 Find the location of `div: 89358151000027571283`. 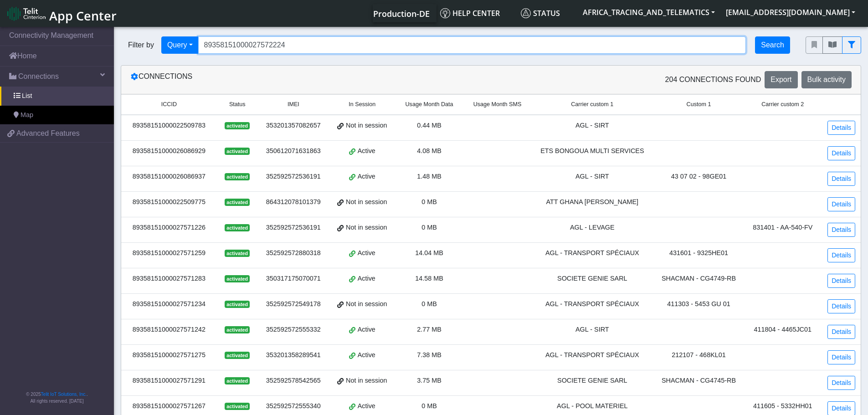

div: 89358151000027571283 is located at coordinates (169, 279).